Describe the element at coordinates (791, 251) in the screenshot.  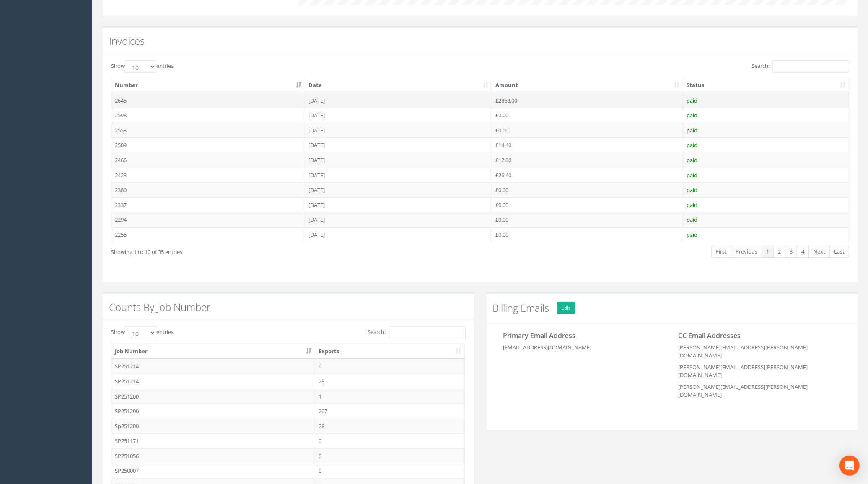
I see `a: 3` at that location.